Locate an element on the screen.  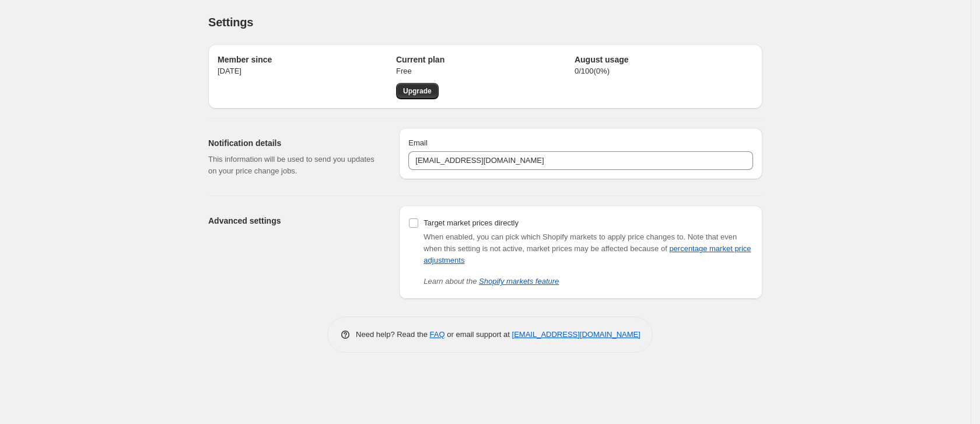
p: Free is located at coordinates (486, 72).